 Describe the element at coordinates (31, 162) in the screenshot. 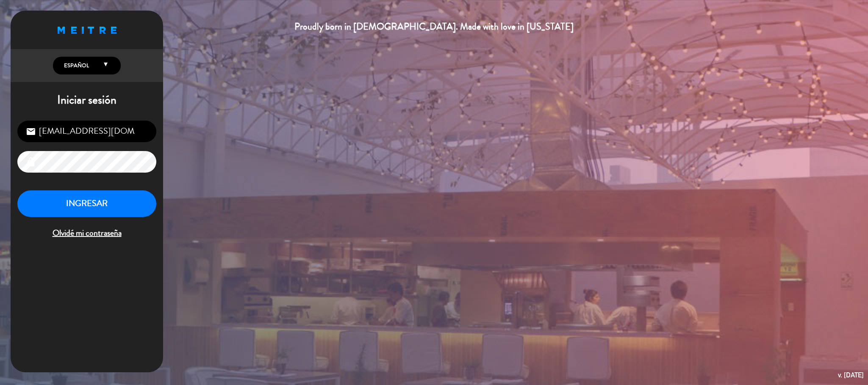

I see `i: lock` at that location.